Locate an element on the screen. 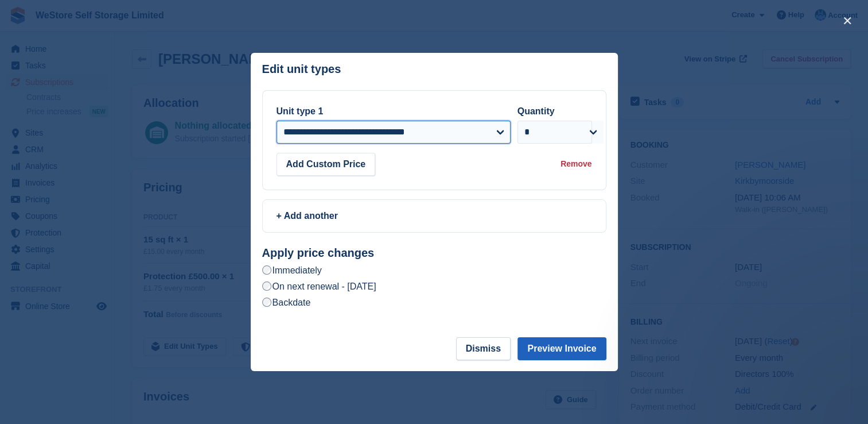 The height and width of the screenshot is (424, 868). div: Remove is located at coordinates (576, 163).